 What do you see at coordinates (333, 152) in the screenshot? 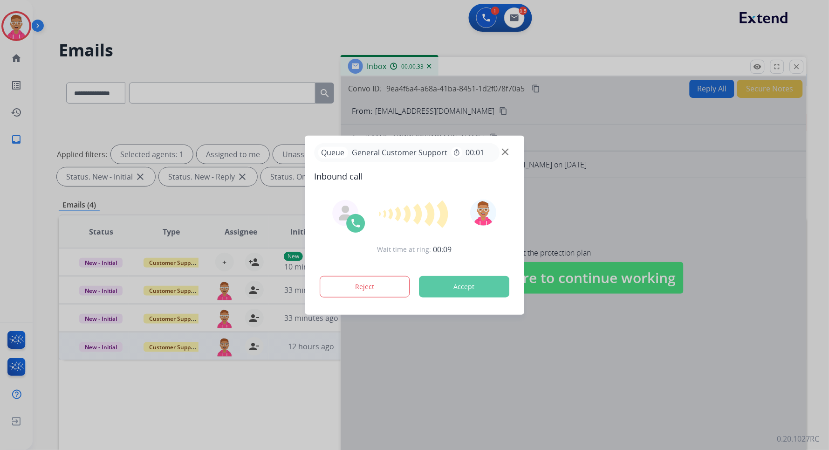
I see `p: Queue` at bounding box center [333, 152].